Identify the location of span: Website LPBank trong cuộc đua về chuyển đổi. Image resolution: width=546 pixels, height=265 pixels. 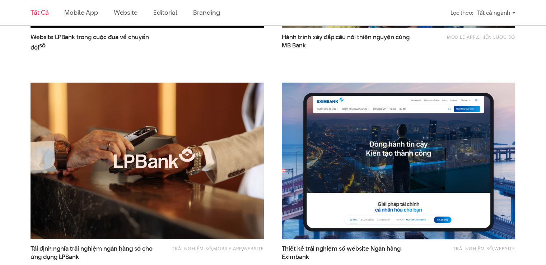
(95, 41).